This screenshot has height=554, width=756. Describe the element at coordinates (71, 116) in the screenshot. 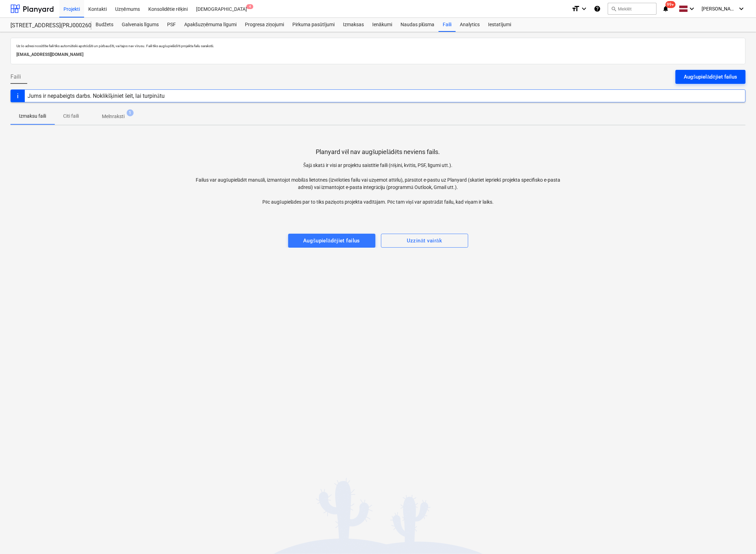

I see `p: Citi faili` at that location.